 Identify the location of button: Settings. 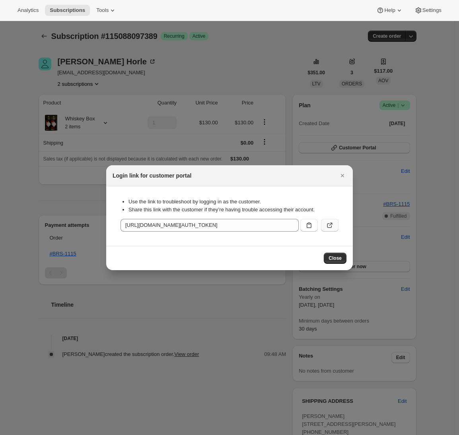
(428, 10).